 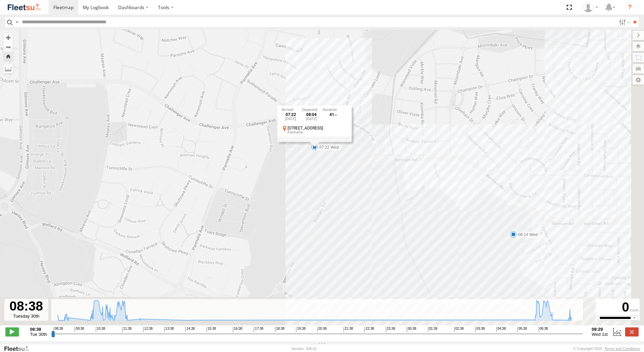 What do you see at coordinates (280, 330) in the screenshot?
I see `span: 18:38` at bounding box center [280, 330].